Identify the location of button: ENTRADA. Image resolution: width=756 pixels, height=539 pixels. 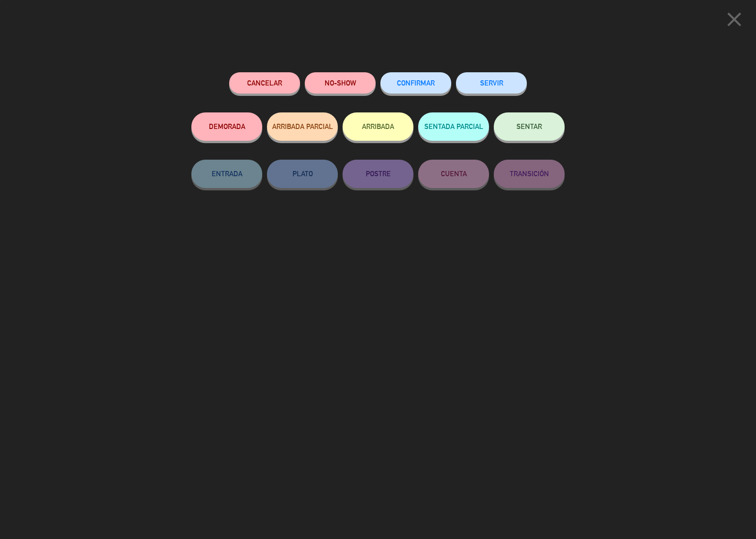
(227, 174).